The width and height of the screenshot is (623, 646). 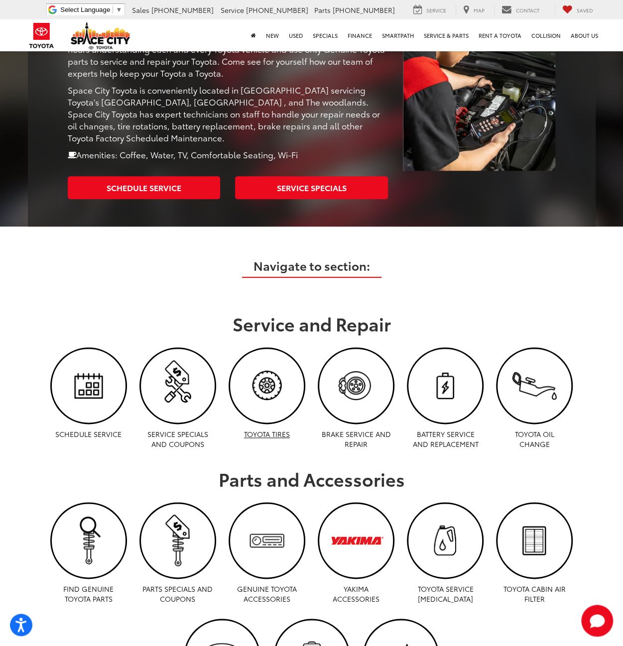 I want to click on p: Amenities: Coffee, Water, TV, Comfortable Seating, Wi-Fi, so click(x=228, y=154).